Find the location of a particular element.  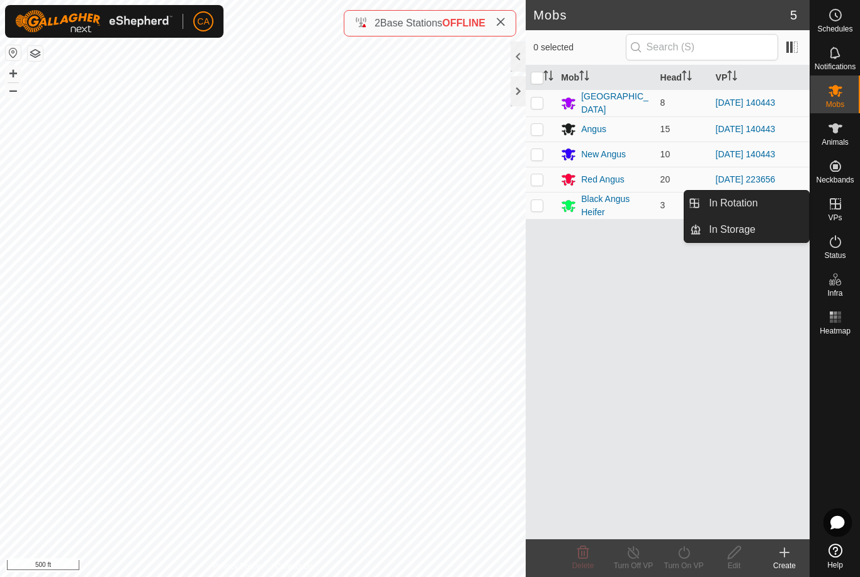

div: Turn Off VP is located at coordinates (633, 566).